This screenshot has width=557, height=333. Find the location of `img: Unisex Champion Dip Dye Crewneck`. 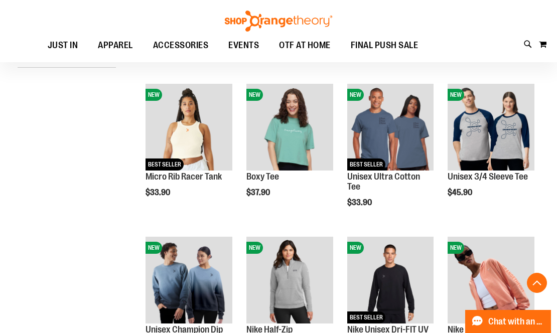

img: Unisex Champion Dip Dye Crewneck is located at coordinates (189, 280).